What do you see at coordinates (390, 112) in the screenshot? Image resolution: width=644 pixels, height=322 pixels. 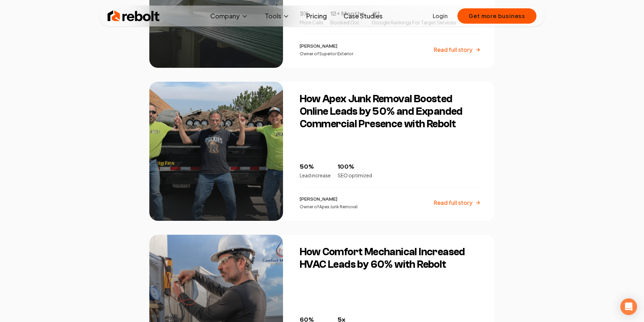 I see `h3: How Apex Junk Removal Boosted Online Leads by 50% and Expanded Commercial Presence with Rebolt` at bounding box center [390, 112].